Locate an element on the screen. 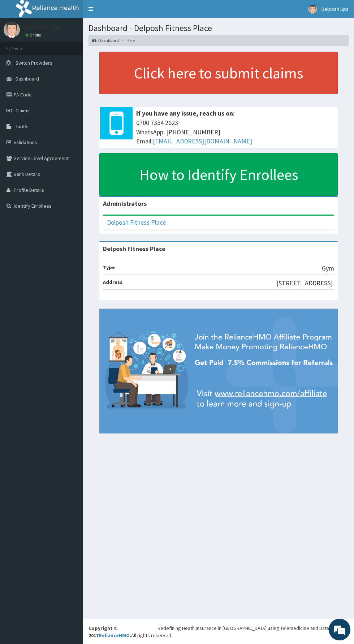 The width and height of the screenshot is (354, 644). span: Claims is located at coordinates (23, 111).